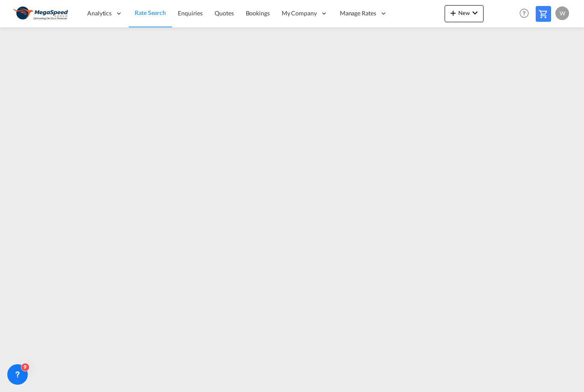  Describe the element at coordinates (99, 13) in the screenshot. I see `span: Analytics` at that location.